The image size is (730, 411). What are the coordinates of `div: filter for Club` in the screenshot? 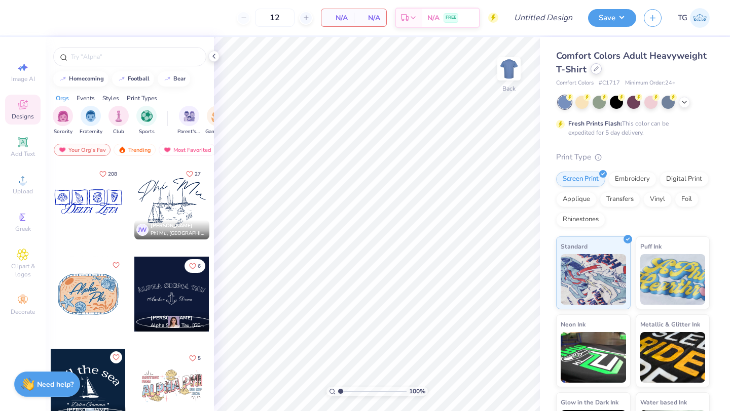 It's located at (119, 121).